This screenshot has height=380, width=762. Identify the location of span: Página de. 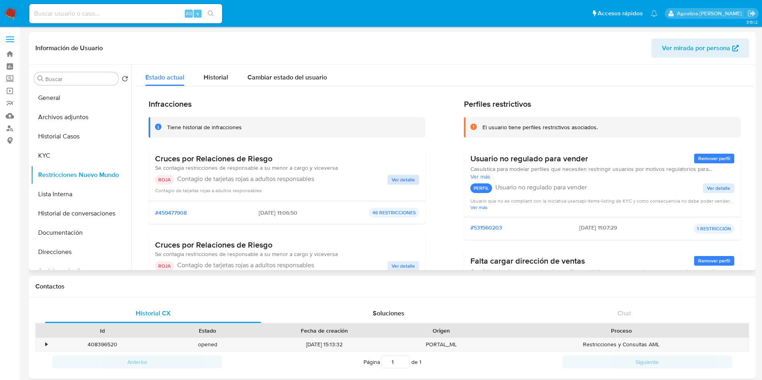
(392, 362).